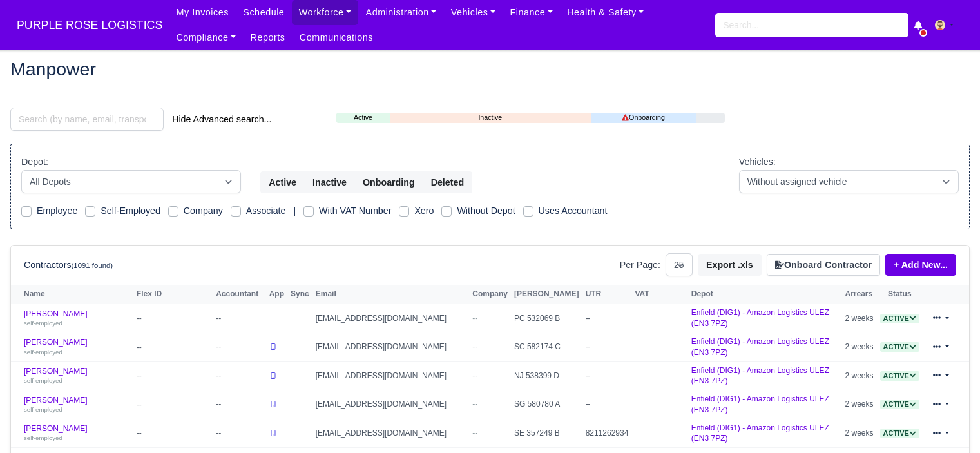 This screenshot has height=453, width=980. What do you see at coordinates (90, 25) in the screenshot?
I see `span: PURPLE ROSE LOGISTICS` at bounding box center [90, 25].